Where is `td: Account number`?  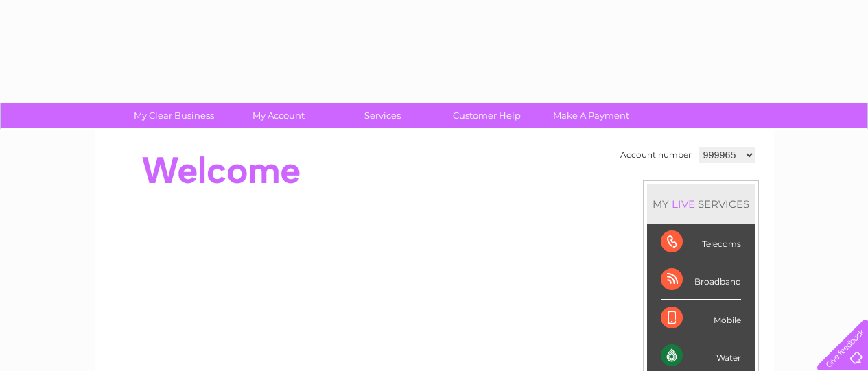 td: Account number is located at coordinates (656, 155).